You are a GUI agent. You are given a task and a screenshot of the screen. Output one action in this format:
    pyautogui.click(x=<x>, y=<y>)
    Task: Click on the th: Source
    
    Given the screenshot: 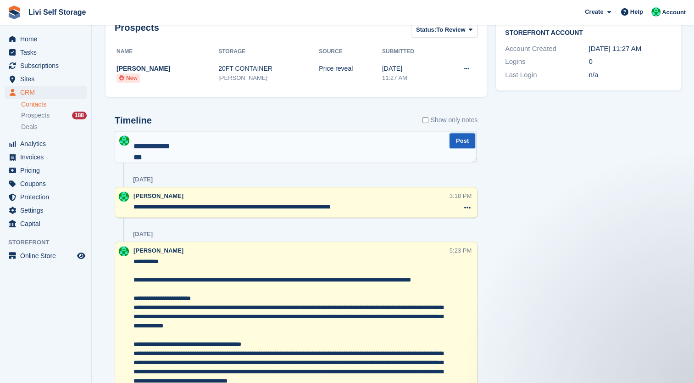 What is the action you would take?
    pyautogui.click(x=350, y=52)
    